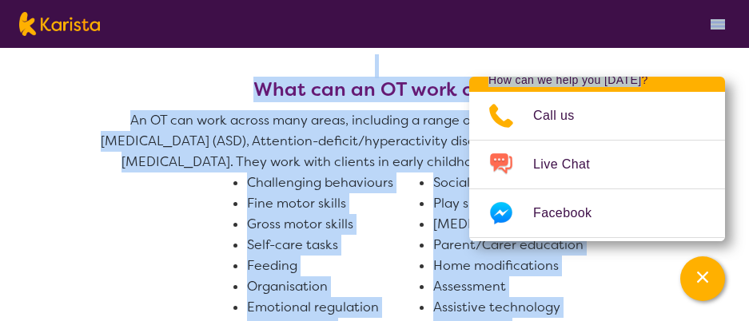 The image size is (749, 321). Describe the element at coordinates (333, 308) in the screenshot. I see `li: Emotional regulation` at that location.